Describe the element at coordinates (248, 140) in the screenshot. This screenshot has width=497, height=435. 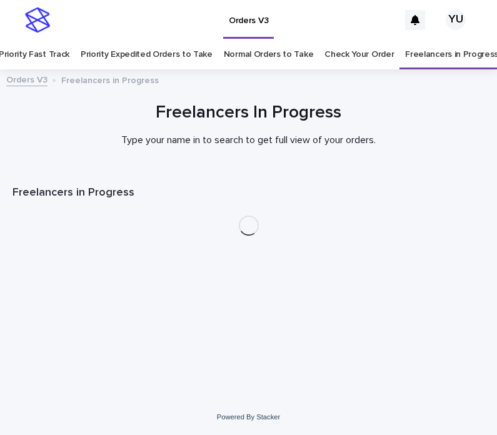
I see `p: Type your name in to search to get full view of your orders.` at that location.